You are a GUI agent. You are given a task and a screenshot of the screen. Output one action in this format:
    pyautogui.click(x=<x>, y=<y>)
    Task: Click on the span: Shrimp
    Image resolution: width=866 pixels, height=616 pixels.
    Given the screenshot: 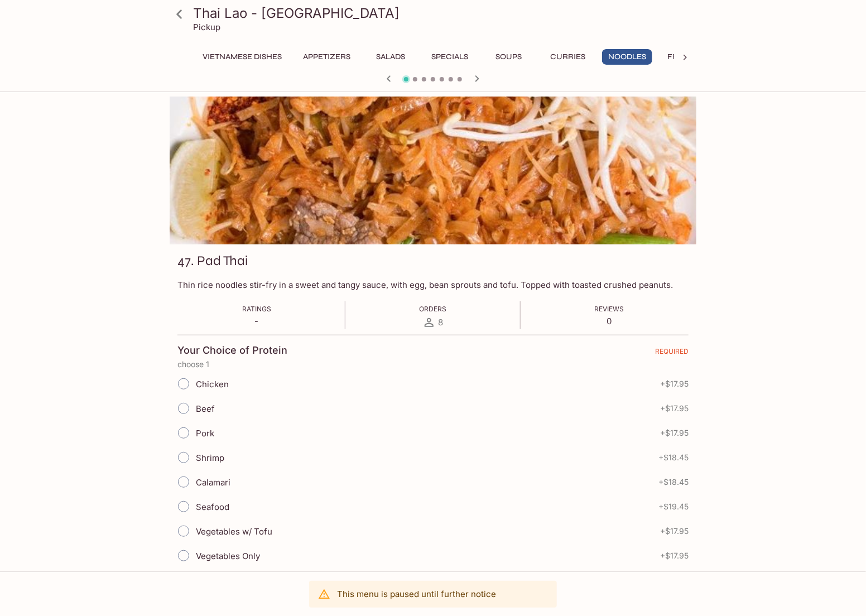 What is the action you would take?
    pyautogui.click(x=210, y=457)
    